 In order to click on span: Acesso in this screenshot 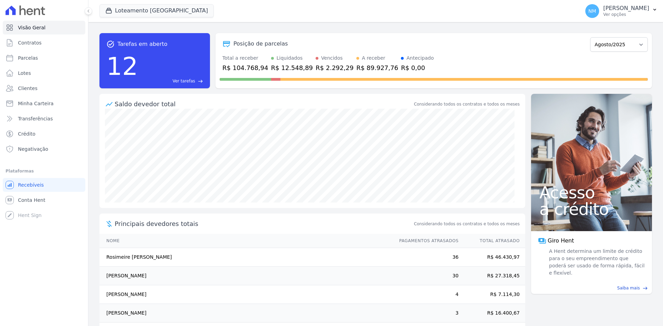, I will do `click(592, 193)`.